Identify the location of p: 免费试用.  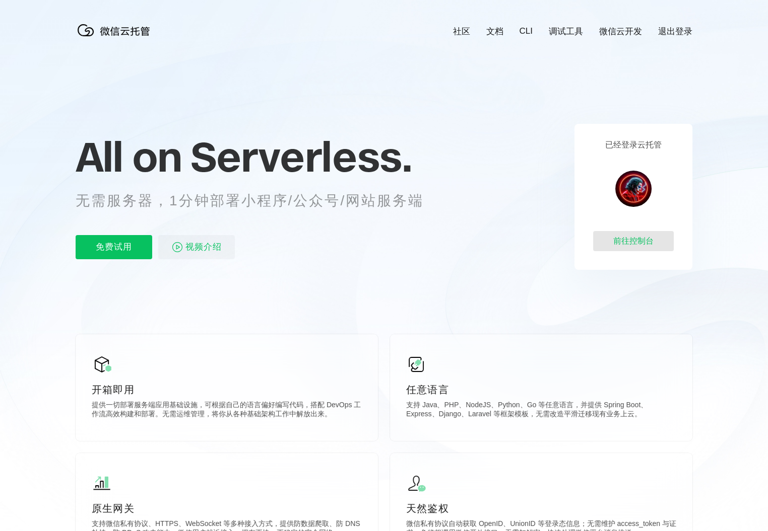
(114, 247).